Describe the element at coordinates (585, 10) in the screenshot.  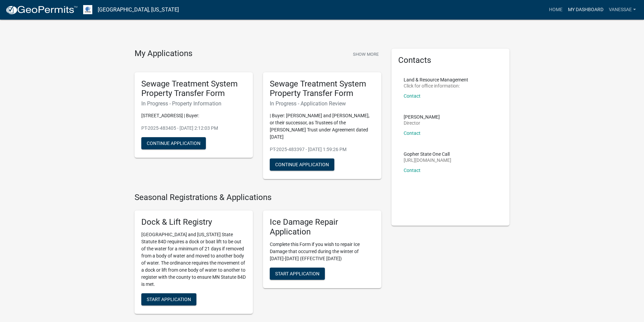
I see `a: My Dashboard` at that location.